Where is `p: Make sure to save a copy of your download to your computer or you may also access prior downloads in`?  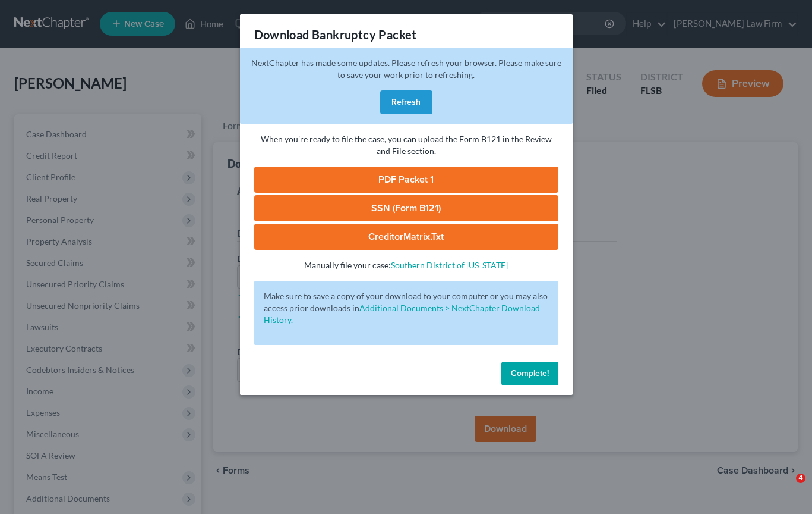
p: Make sure to save a copy of your download to your computer or you may also access prior downloads in is located at coordinates (406, 308).